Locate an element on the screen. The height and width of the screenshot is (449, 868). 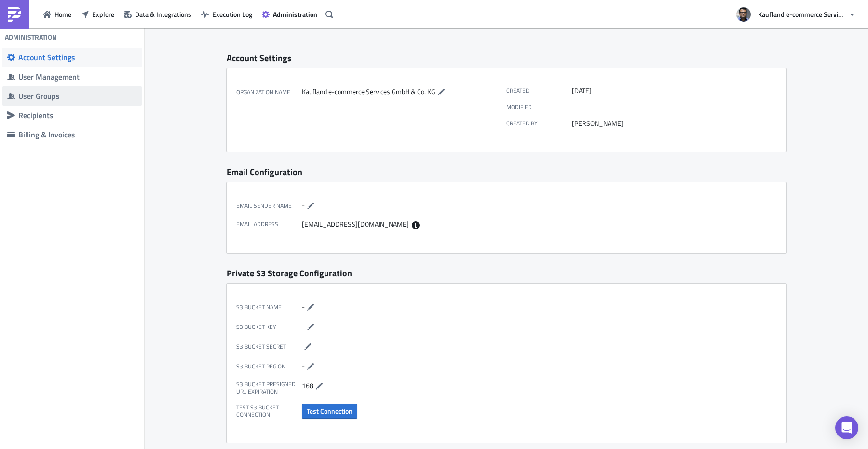
label: S3 Bucket Region is located at coordinates (269, 367).